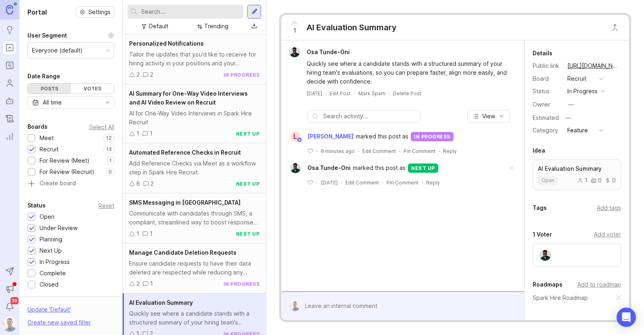 The width and height of the screenshot is (644, 335). What do you see at coordinates (95, 12) in the screenshot?
I see `a: Settings` at bounding box center [95, 12].